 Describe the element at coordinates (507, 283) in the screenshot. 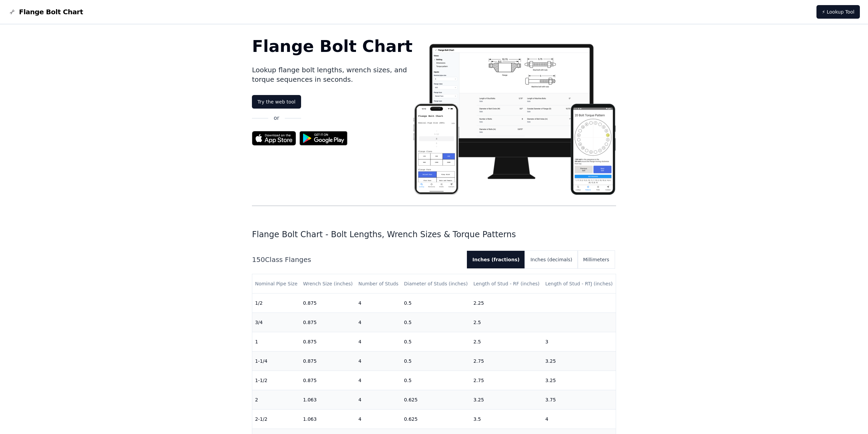

I see `th: Length of Stud - RF (inches)` at that location.